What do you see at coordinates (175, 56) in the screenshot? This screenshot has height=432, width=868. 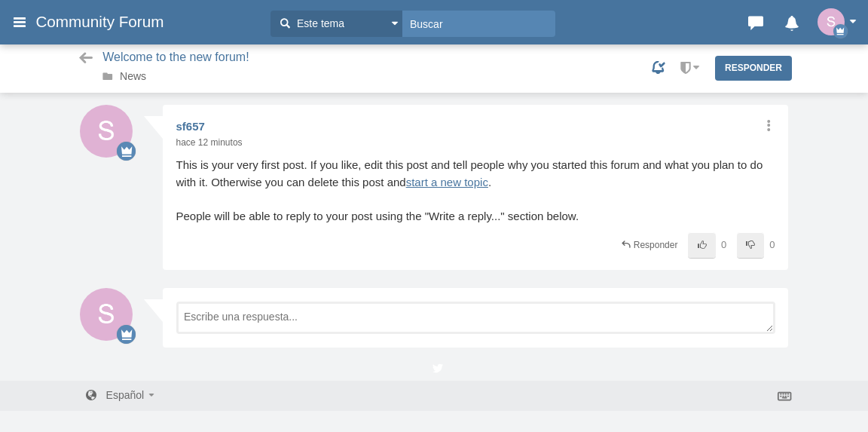 I see `span: Welcome to the new forum!` at bounding box center [175, 56].